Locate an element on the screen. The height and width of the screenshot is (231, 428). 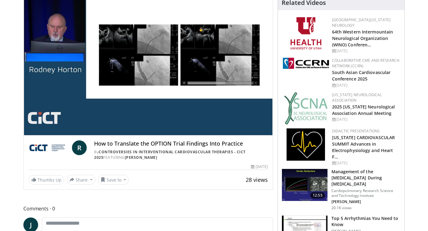
span: 12:55 is located at coordinates (317, 195).